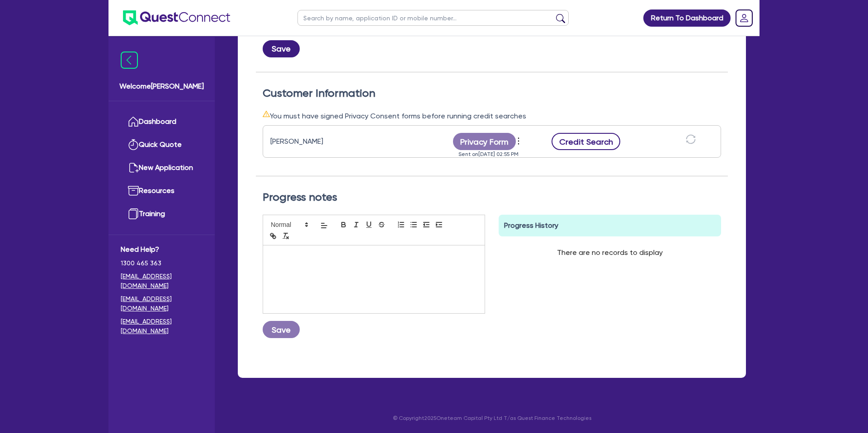 The image size is (868, 433). Describe the element at coordinates (492, 197) in the screenshot. I see `h2: Progress notes` at that location.